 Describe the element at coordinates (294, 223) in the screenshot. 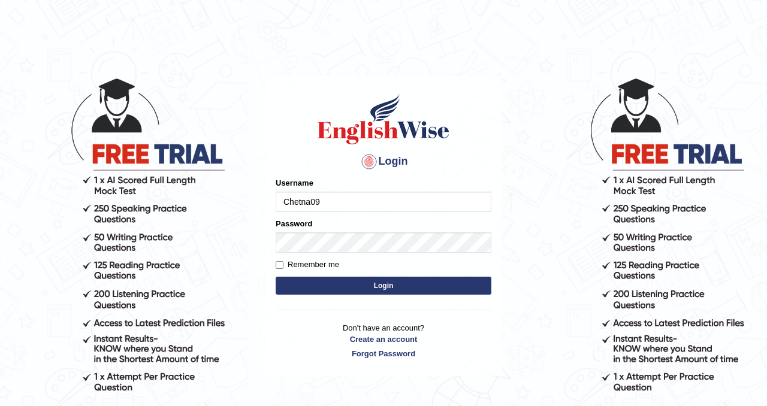

I see `label: Password` at that location.